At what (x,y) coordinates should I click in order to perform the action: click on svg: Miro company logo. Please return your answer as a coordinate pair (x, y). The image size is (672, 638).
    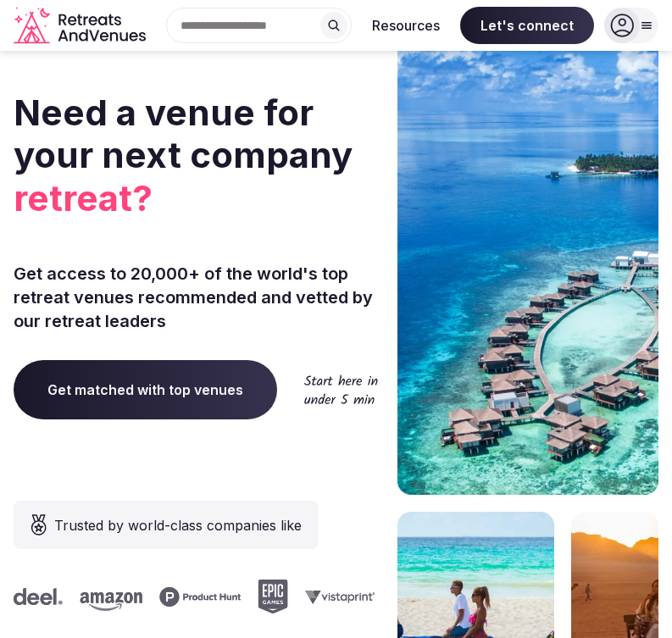
    Looking at the image, I should click on (399, 596).